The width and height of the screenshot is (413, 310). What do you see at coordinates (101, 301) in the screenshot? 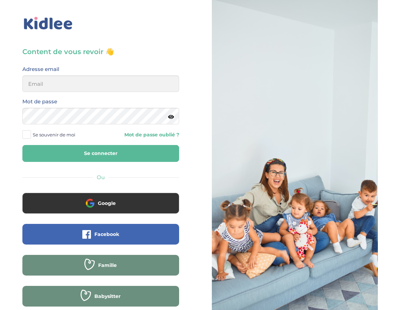
I see `a: Babysitter` at bounding box center [101, 301].